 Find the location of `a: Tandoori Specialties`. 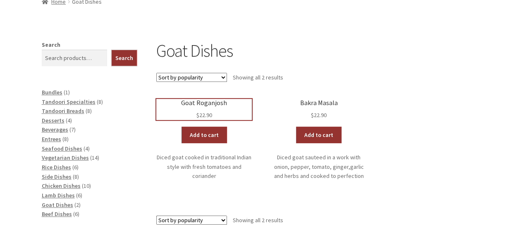

a: Tandoori Specialties is located at coordinates (69, 102).